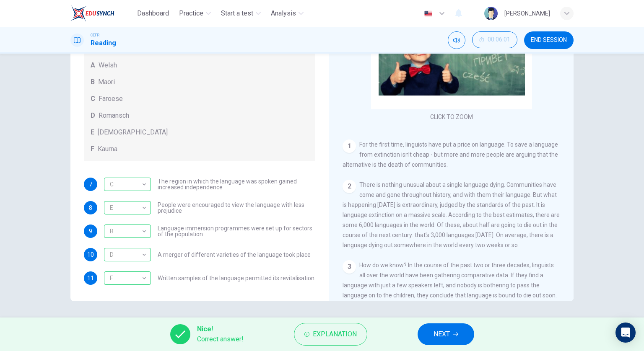 This screenshot has height=351, width=644. What do you see at coordinates (237, 184) in the screenshot?
I see `span: The region in which the language was spoken gained increased independence` at bounding box center [237, 184].